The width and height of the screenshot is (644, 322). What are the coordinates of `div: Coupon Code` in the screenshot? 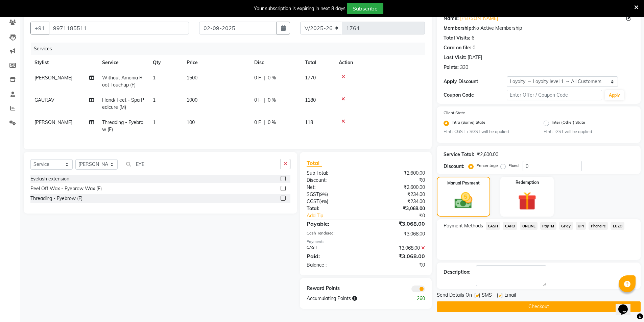 It's located at (475, 95).